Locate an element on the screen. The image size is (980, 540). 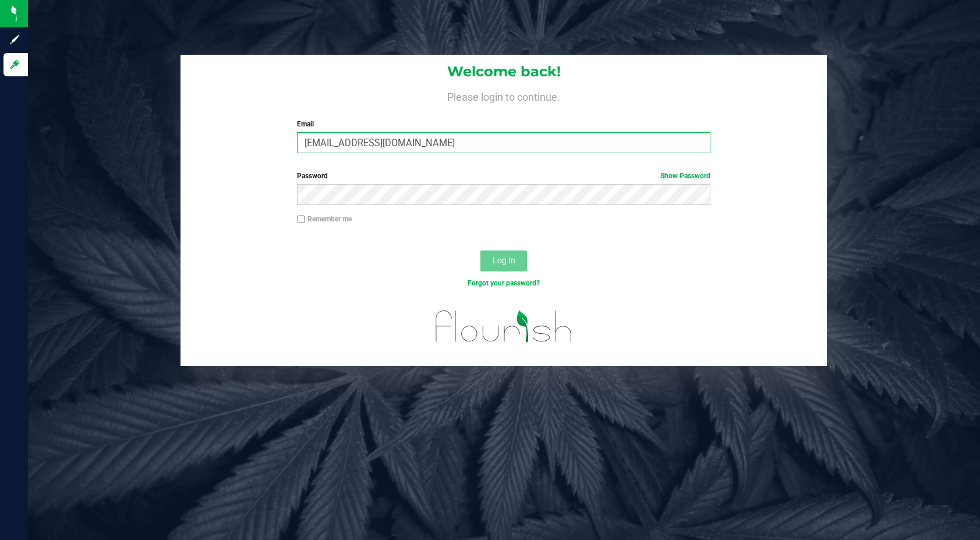
button: Log In is located at coordinates (504, 261).